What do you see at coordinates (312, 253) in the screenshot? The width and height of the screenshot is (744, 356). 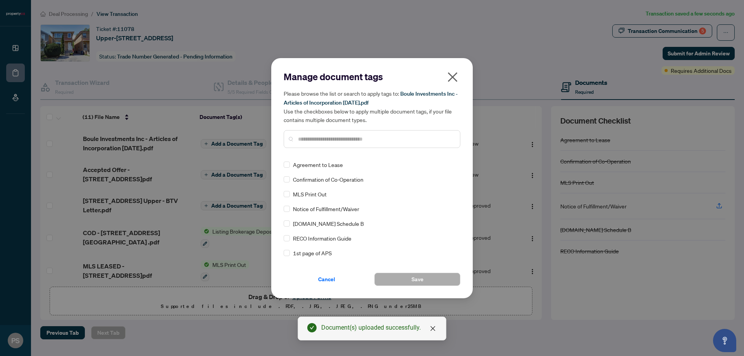 I see `span: 1st page of APS` at bounding box center [312, 253].